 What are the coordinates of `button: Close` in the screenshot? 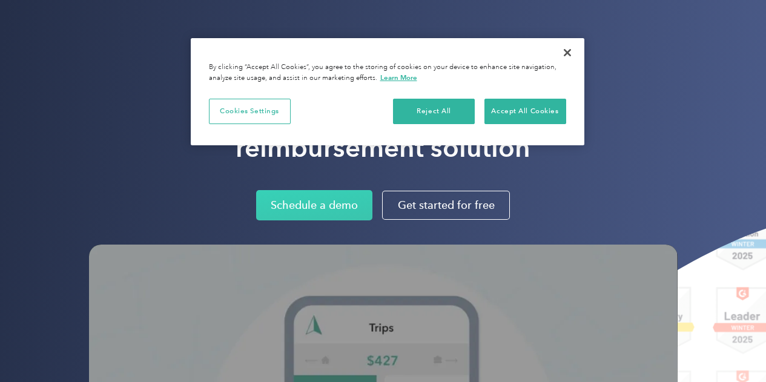 It's located at (568, 53).